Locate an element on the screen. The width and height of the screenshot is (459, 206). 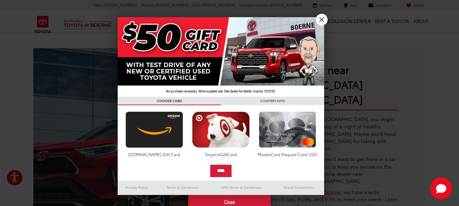
div: Target eGiftCard is located at coordinates (220, 154).